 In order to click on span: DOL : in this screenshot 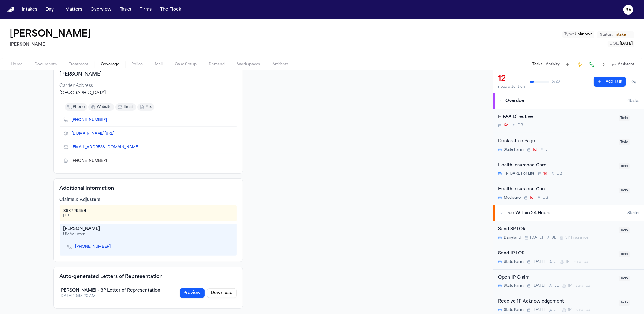, I will do `click(614, 44)`.